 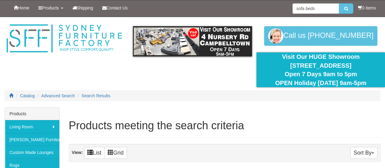 What do you see at coordinates (96, 96) in the screenshot?
I see `a: Search Results` at bounding box center [96, 96].